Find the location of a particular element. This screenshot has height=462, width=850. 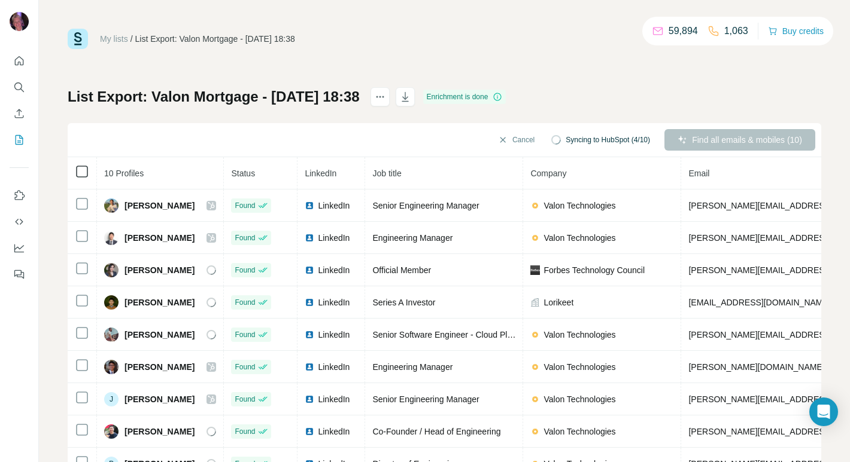

button: Use Surfe API is located at coordinates (19, 222).